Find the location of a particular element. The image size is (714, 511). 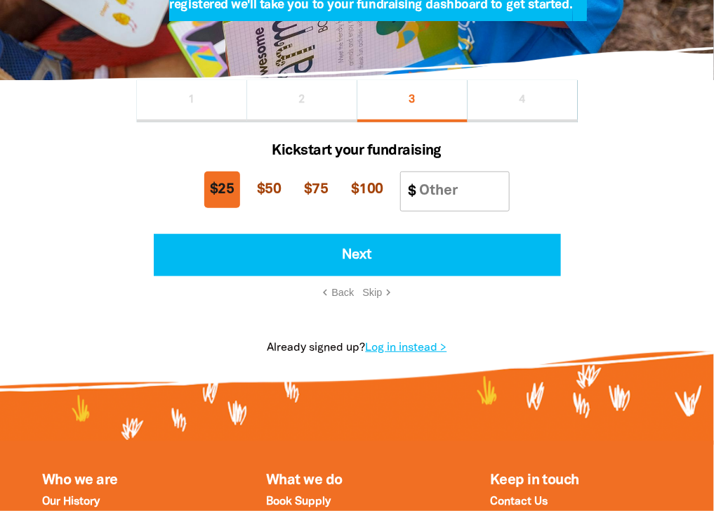

button: Skipchevron_right is located at coordinates (374, 293).